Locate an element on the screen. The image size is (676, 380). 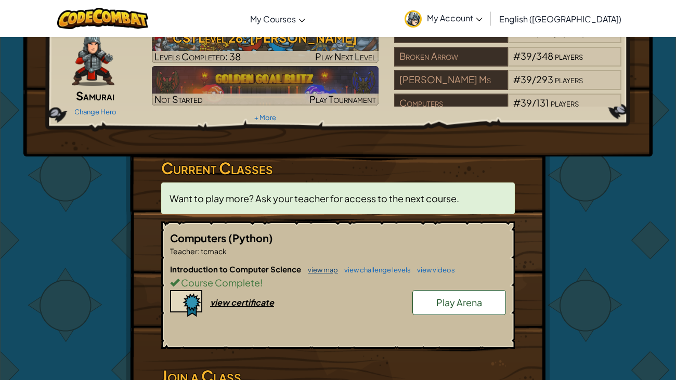
a: view certificate is located at coordinates (222, 302).